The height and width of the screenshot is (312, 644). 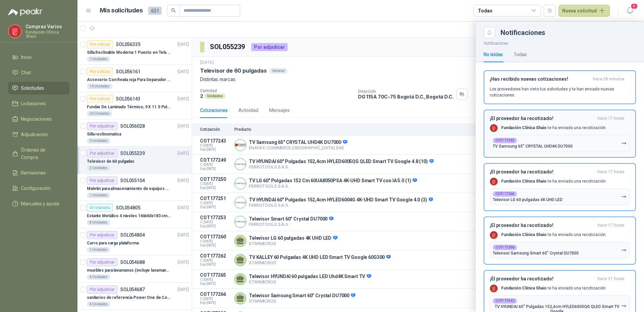 I want to click on a: Chat, so click(x=39, y=72).